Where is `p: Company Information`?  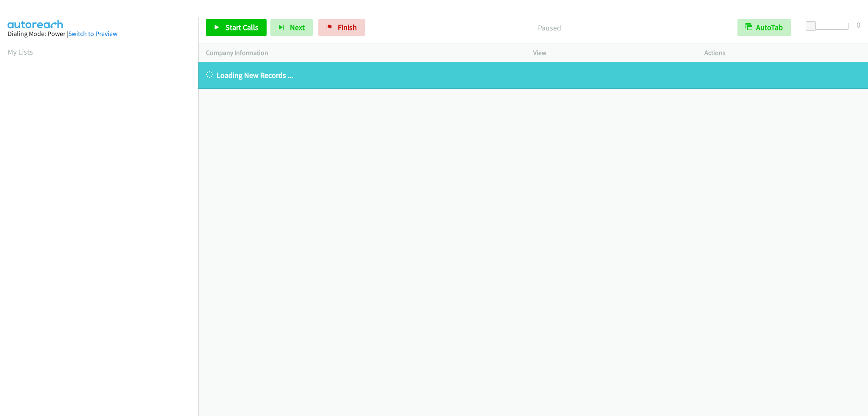
p: Company Information is located at coordinates (362, 53).